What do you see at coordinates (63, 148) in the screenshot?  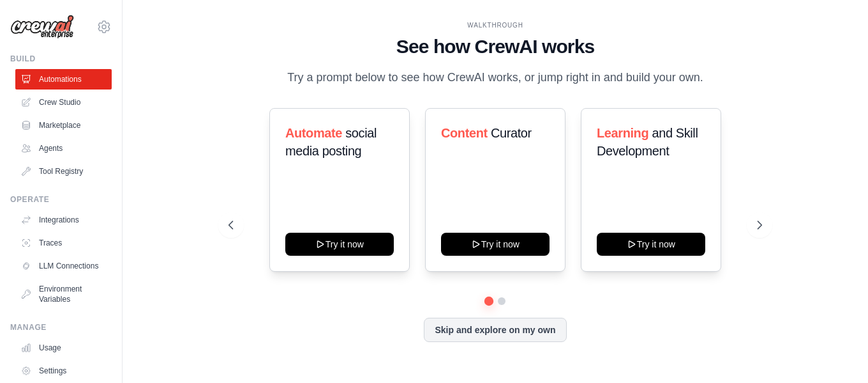 I see `a: Agents` at bounding box center [63, 148].